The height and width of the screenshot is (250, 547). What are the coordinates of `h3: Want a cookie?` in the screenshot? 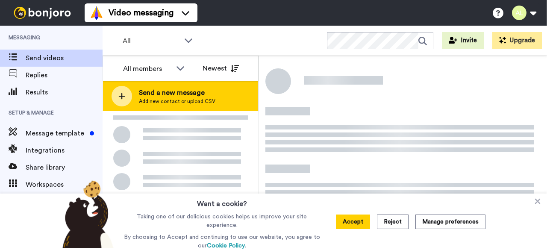 It's located at (222, 201).